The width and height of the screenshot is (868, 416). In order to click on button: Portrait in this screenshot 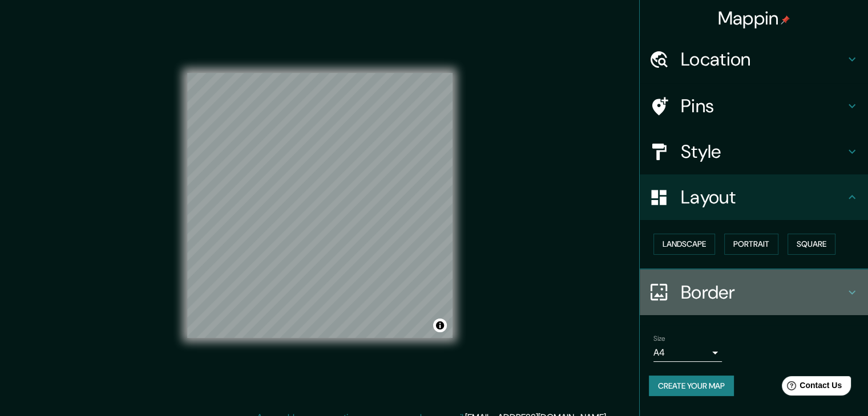, I will do `click(751, 244)`.